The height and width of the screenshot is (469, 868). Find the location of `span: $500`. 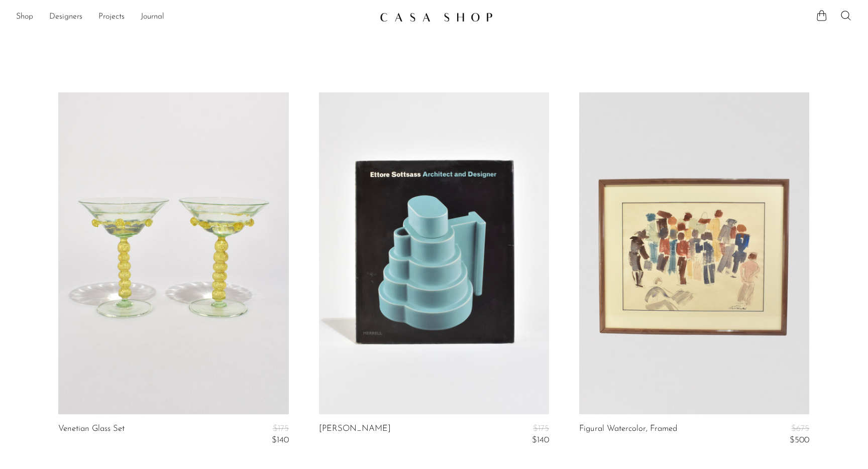

span: $500 is located at coordinates (799, 440).